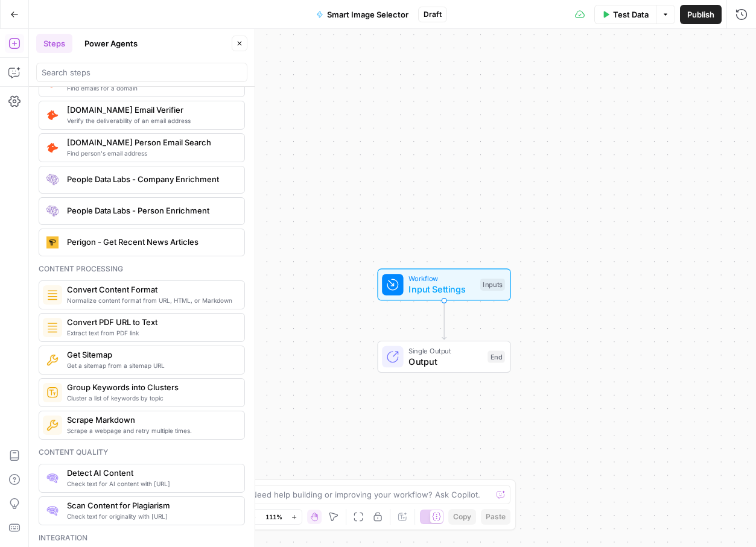  What do you see at coordinates (274, 517) in the screenshot?
I see `span: 111%` at bounding box center [274, 517].